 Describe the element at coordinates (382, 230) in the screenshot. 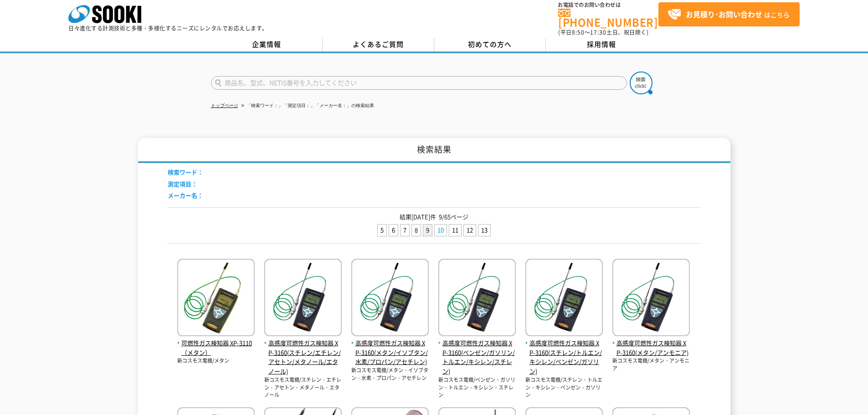

I see `a: 5` at that location.